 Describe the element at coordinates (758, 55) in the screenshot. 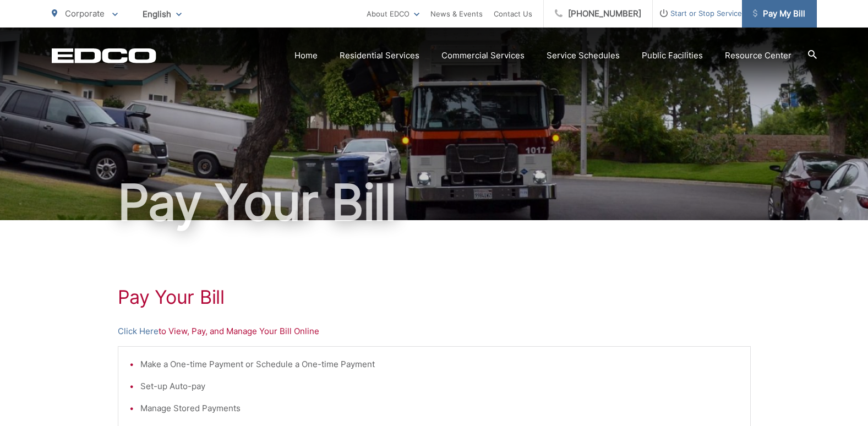

I see `a: Resource Center` at that location.